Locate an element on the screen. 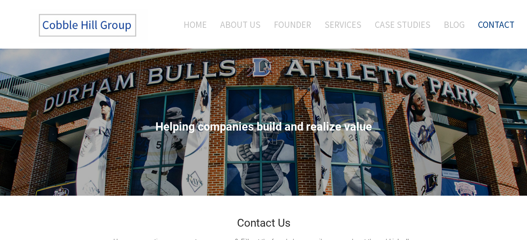 Image resolution: width=527 pixels, height=240 pixels. a: Founder is located at coordinates (292, 24).